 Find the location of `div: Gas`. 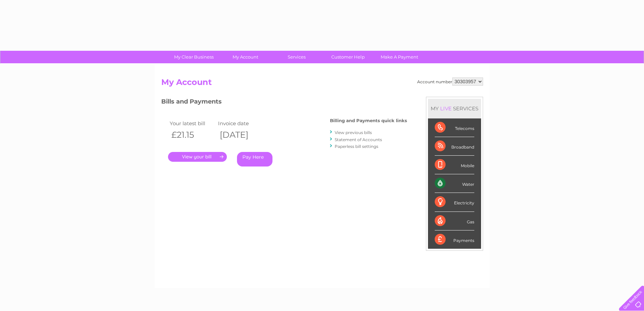

div: Gas is located at coordinates (455, 221).